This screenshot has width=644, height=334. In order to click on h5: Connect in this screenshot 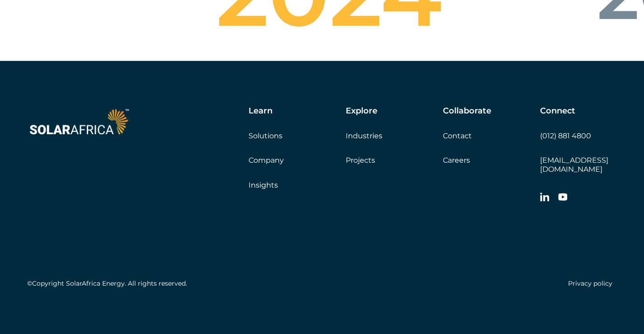, I will do `click(558, 111)`.